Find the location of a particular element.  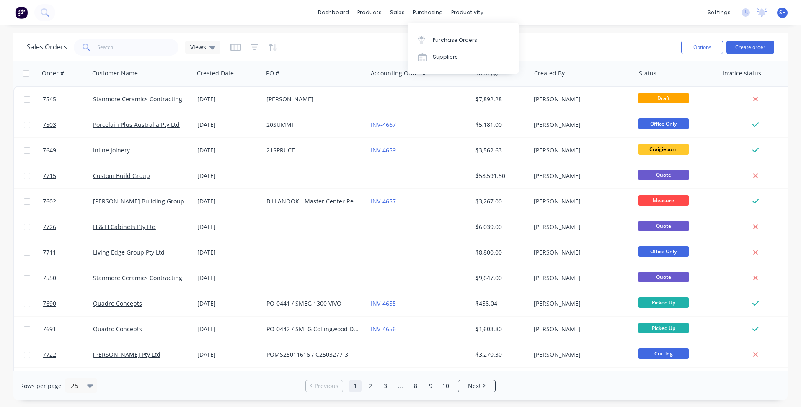

div: Accounting Order # is located at coordinates (398, 73).